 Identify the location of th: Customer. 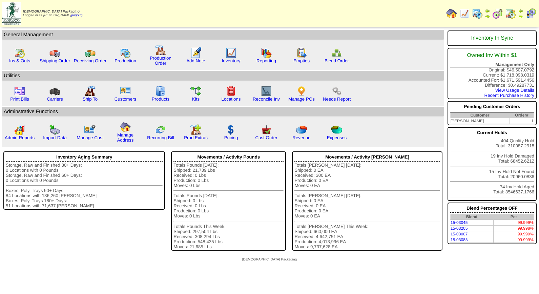
(480, 115).